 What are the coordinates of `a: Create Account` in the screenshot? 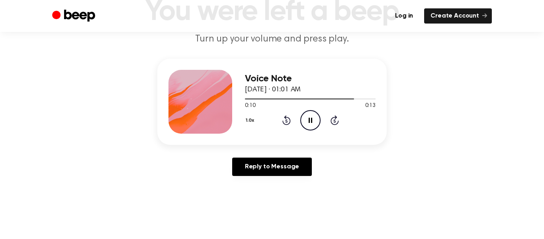 It's located at (458, 16).